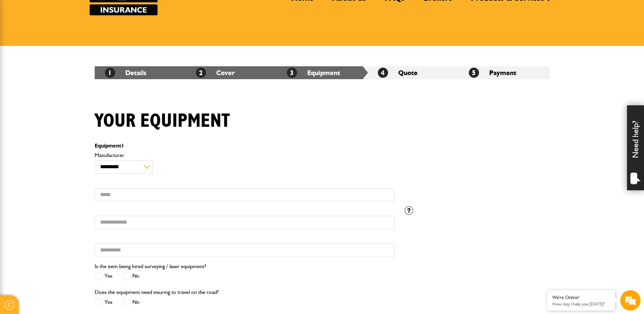  What do you see at coordinates (636, 148) in the screenshot?
I see `div: Need help?` at bounding box center [636, 148].